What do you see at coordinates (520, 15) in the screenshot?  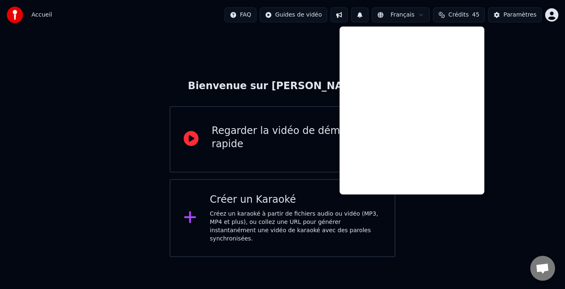 I see `div: Paramètres` at bounding box center [520, 15].